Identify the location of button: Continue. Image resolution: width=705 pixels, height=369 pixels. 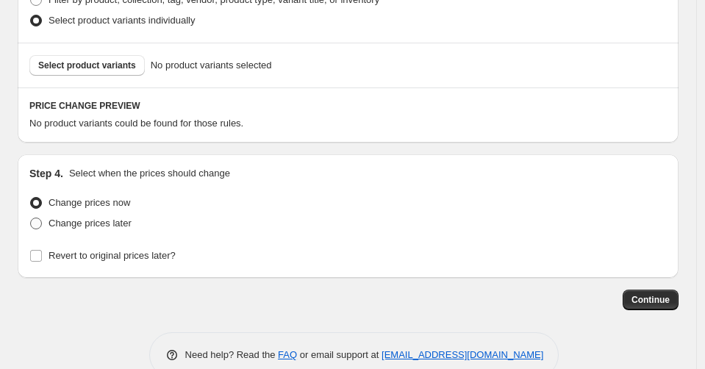
(651, 300).